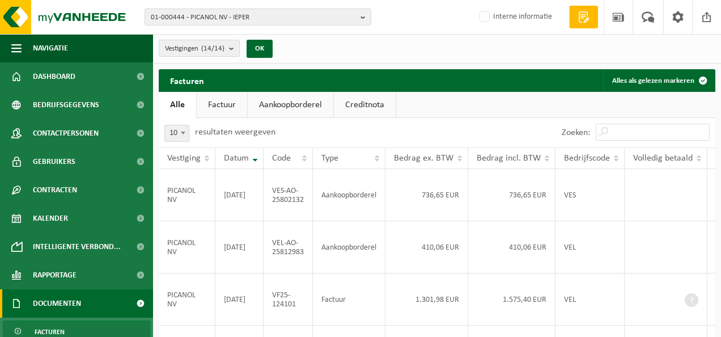 This screenshot has height=337, width=721. What do you see at coordinates (587, 158) in the screenshot?
I see `span: Bedrijfscode` at bounding box center [587, 158].